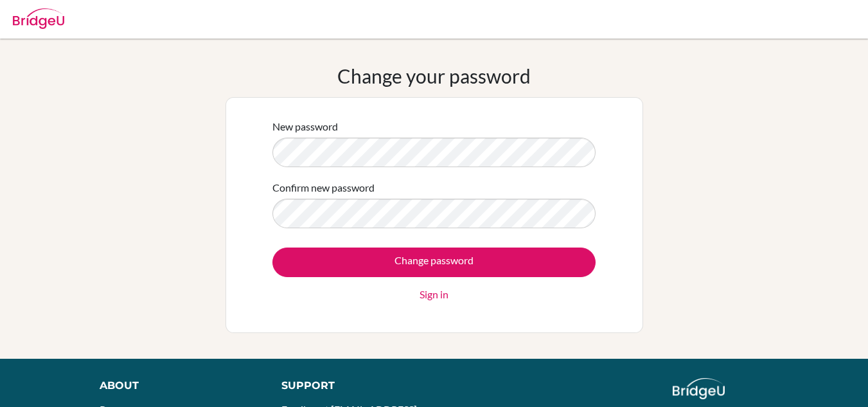 The image size is (868, 407). What do you see at coordinates (176, 386) in the screenshot?
I see `div: About` at bounding box center [176, 386].